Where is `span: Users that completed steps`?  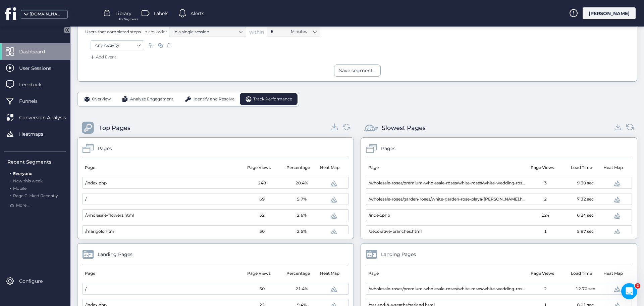 span: Users that completed steps is located at coordinates (113, 32).